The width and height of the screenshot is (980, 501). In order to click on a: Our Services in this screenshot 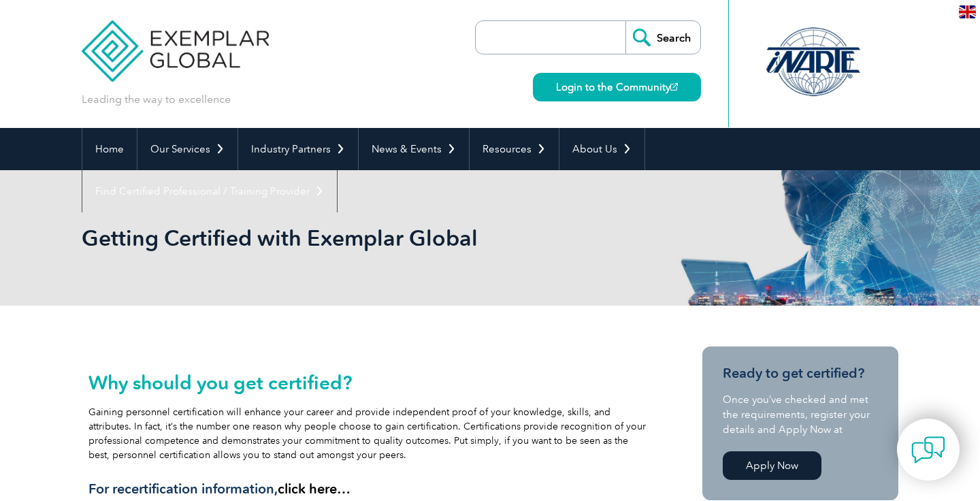, I will do `click(187, 149)`.